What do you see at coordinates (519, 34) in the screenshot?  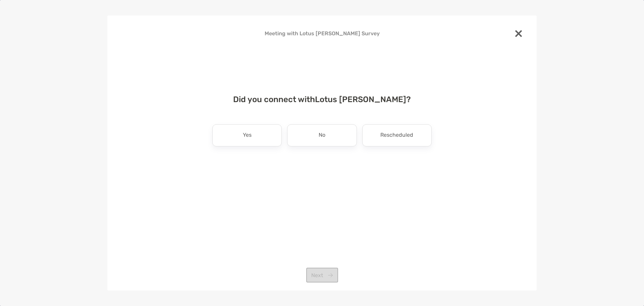 I see `img: close modal` at bounding box center [519, 34].